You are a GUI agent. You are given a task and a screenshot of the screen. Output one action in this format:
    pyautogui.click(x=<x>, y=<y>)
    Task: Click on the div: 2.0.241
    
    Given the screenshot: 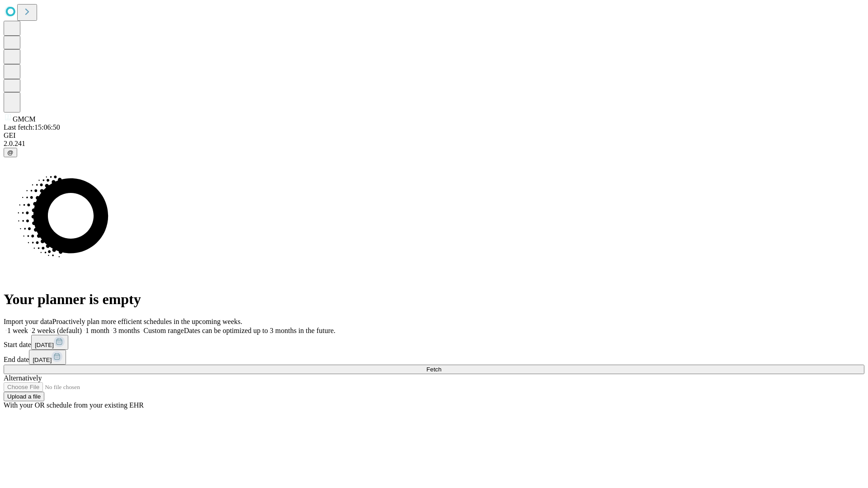 What is the action you would take?
    pyautogui.click(x=434, y=144)
    